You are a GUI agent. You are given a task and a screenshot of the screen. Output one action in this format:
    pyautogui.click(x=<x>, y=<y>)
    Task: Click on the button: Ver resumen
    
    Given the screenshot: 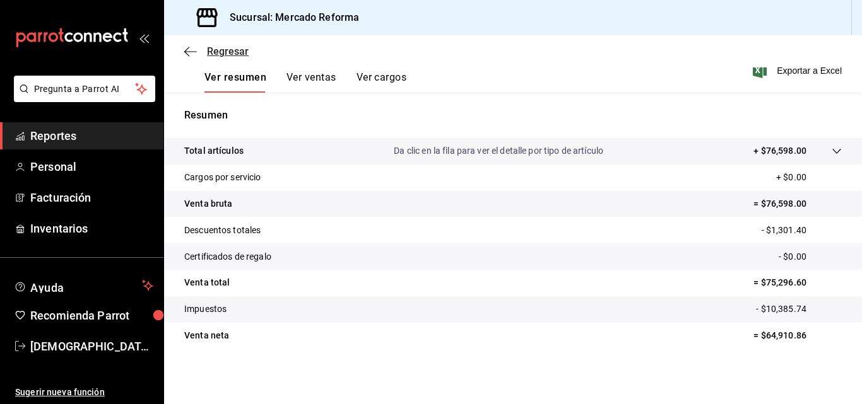 What is the action you would take?
    pyautogui.click(x=235, y=82)
    